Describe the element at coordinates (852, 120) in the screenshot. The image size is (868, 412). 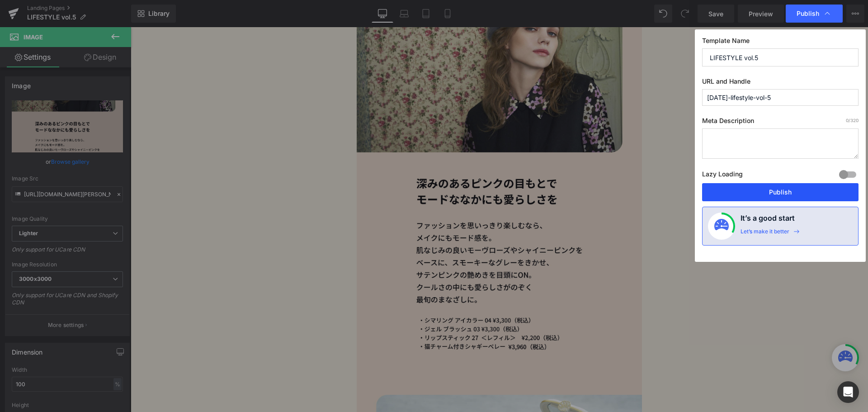
I see `span: /320` at that location.